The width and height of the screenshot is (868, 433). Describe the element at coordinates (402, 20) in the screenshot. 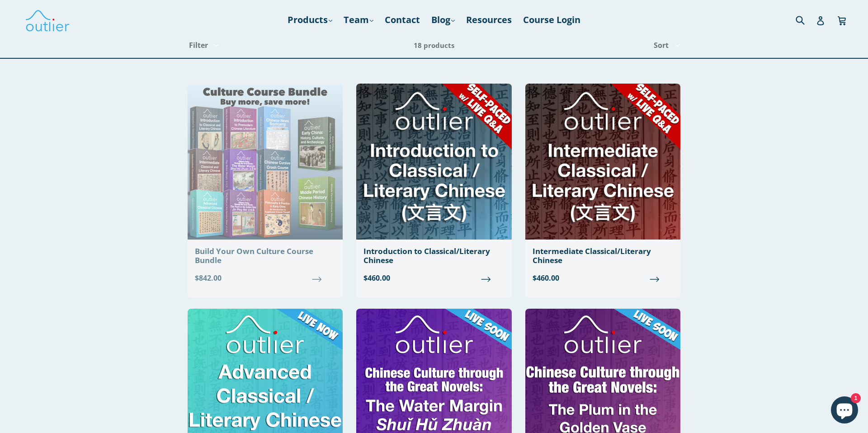

I see `a: Contact` at that location.